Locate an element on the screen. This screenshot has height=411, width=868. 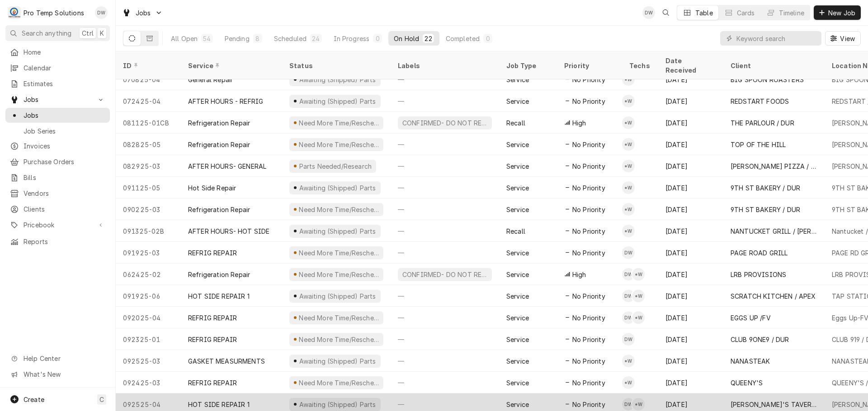
span: What's New is located at coordinates (63, 374).